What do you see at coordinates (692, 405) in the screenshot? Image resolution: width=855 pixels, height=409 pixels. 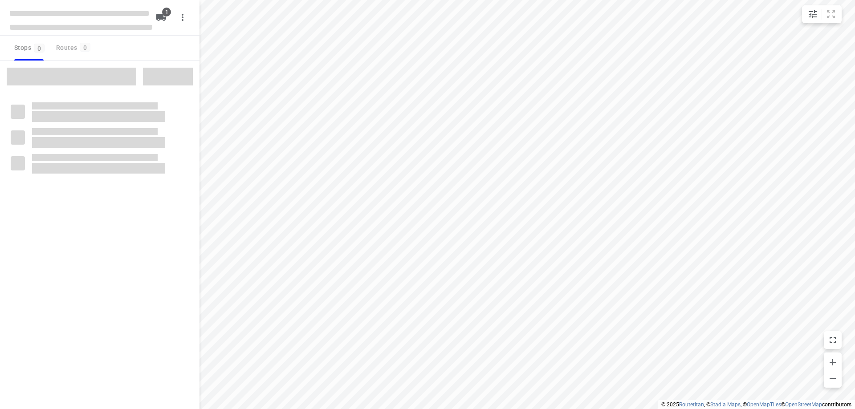 I see `a: Routetitan` at bounding box center [692, 405].